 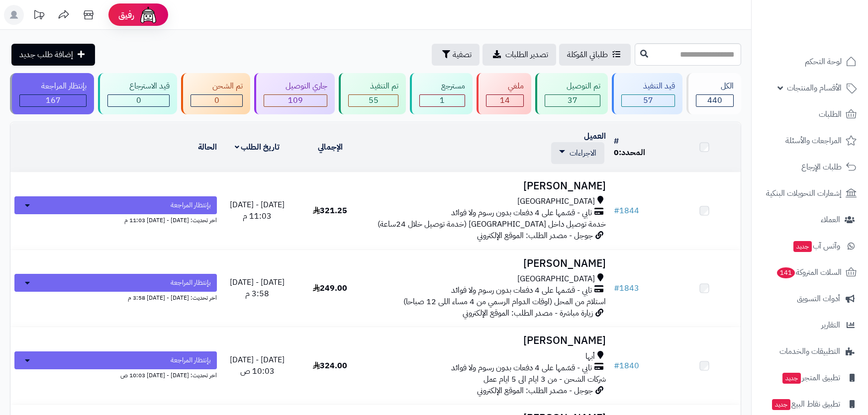 I want to click on div: مسترجع, so click(x=442, y=86).